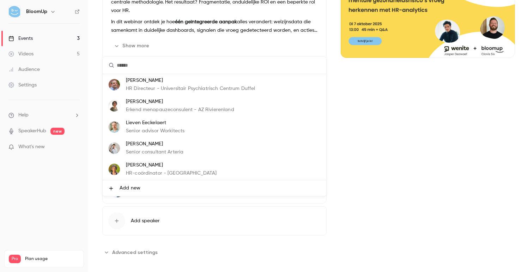 Image resolution: width=529 pixels, height=272 pixels. Describe the element at coordinates (114, 127) in the screenshot. I see `img: Lieven Eeckelaert` at that location.